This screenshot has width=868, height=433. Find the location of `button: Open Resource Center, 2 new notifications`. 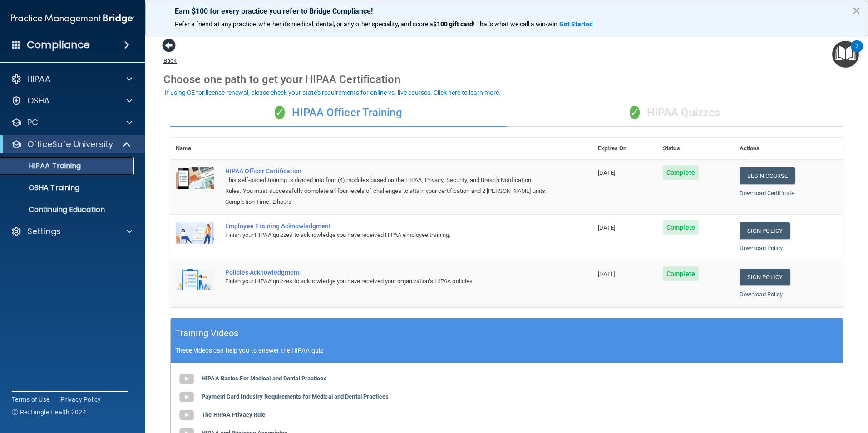

button: Open Resource Center, 2 new notifications is located at coordinates (845, 54).